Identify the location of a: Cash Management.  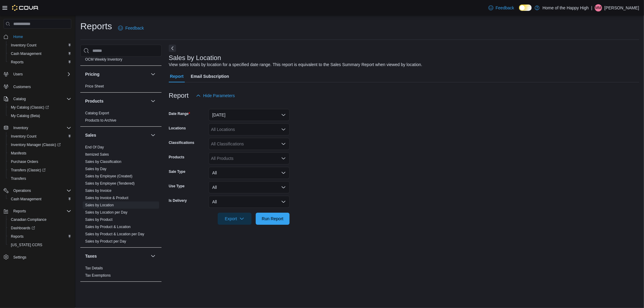
(26, 54).